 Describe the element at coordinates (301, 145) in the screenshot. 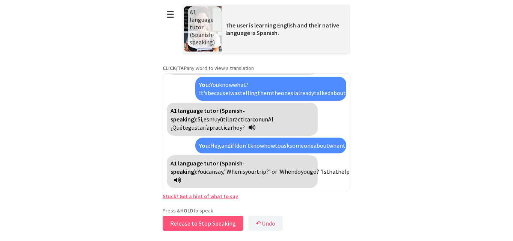

I see `span: someone` at that location.